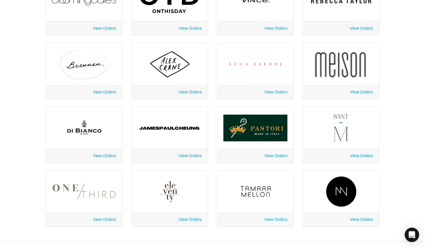  I want to click on img: rpHNUzgfe5Ys7iKSXdGpZMo4.png, so click(169, 128).